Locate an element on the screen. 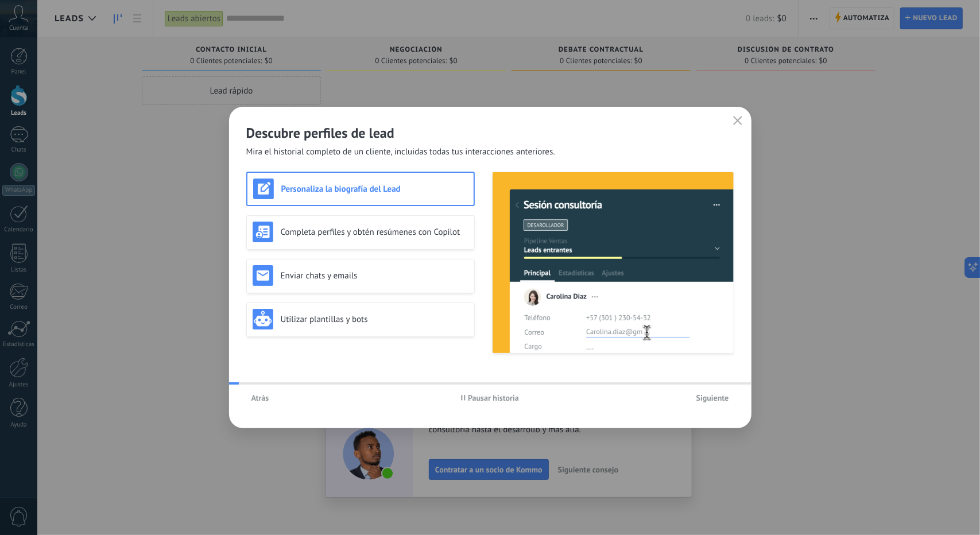  h3: Personaliza la biografía del Lead is located at coordinates (374, 189).